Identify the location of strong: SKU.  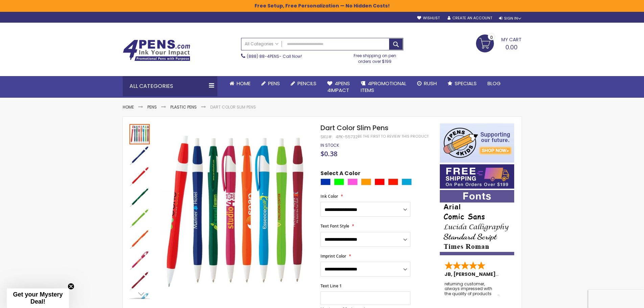
(326, 137).